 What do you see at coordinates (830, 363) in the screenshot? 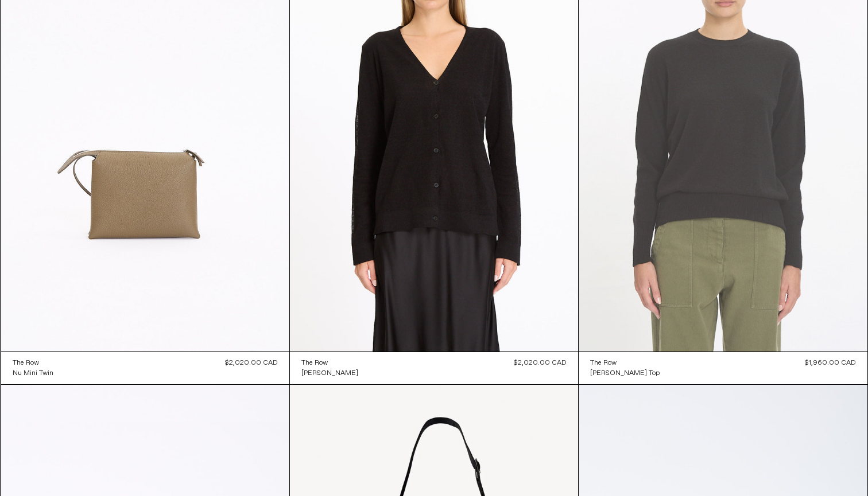
I see `div: $1,960.00 CAD` at bounding box center [830, 363].